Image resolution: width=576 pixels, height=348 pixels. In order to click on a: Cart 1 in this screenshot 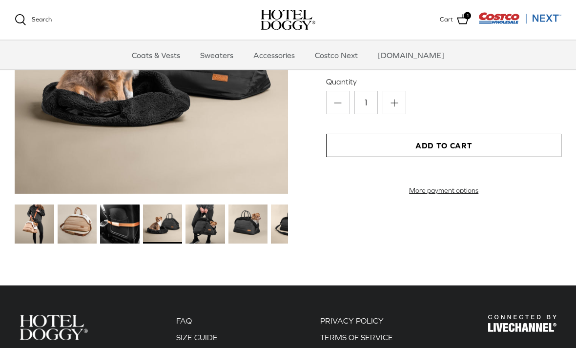, I will do `click(454, 20)`.